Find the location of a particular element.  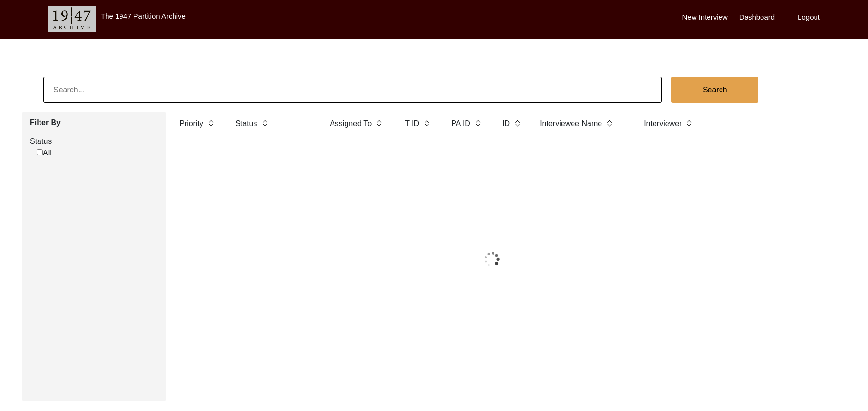

label: Logout is located at coordinates (808, 17).